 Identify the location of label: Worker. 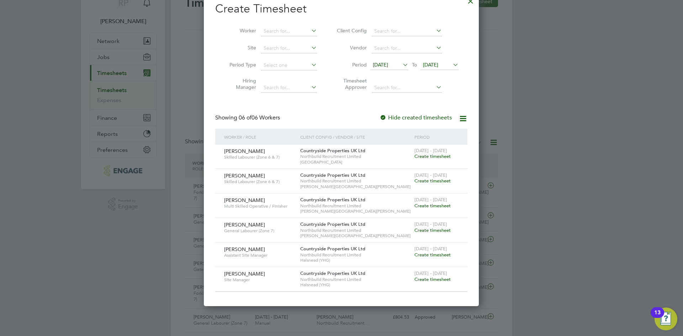
(240, 31).